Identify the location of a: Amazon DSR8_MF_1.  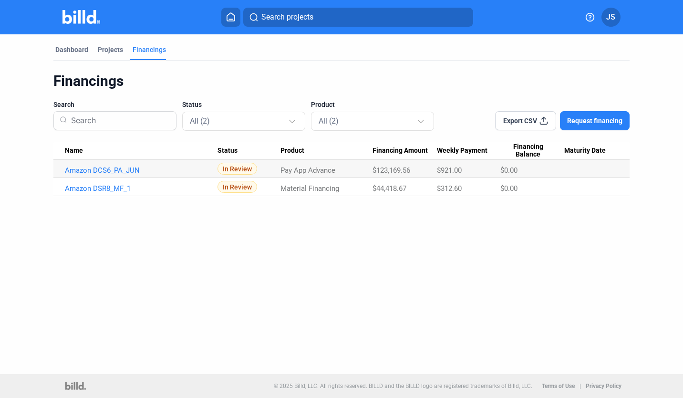
(141, 188).